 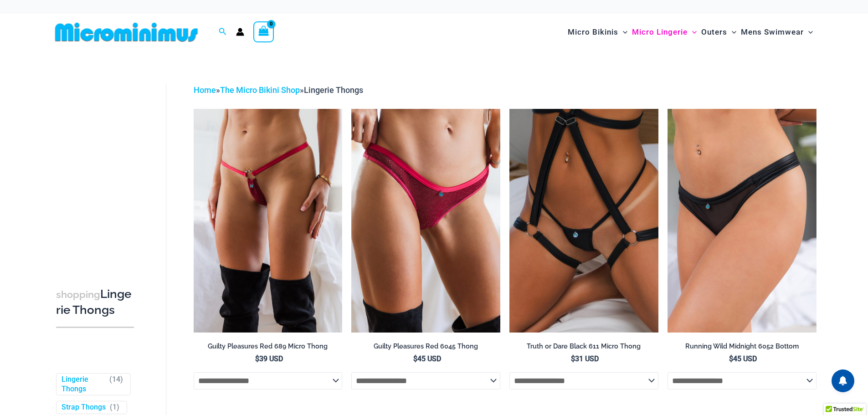 What do you see at coordinates (269, 358) in the screenshot?
I see `bdi: 39 USD` at bounding box center [269, 358].